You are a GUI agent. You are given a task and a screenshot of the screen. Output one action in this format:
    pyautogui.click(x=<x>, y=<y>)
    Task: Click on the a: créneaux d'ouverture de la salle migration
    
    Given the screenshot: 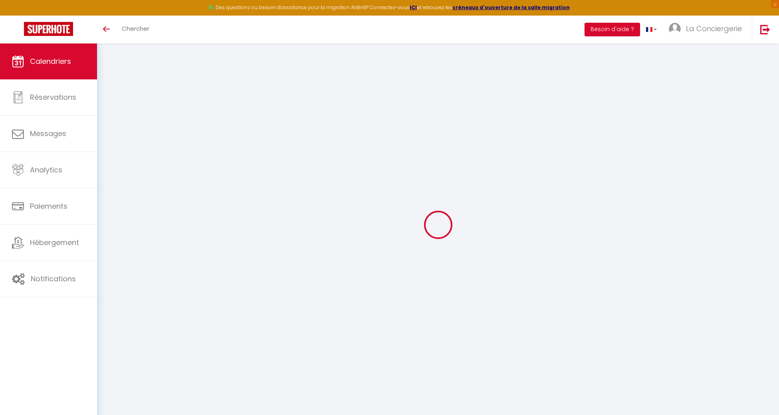 What is the action you would take?
    pyautogui.click(x=511, y=7)
    